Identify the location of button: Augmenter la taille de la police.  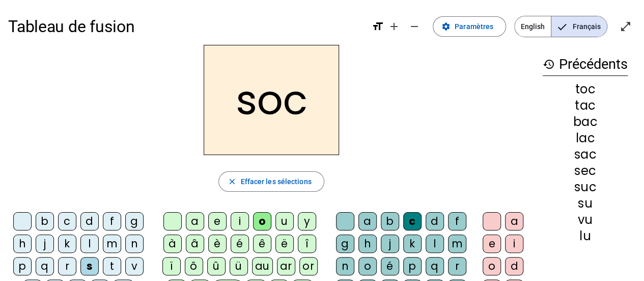
(394, 26).